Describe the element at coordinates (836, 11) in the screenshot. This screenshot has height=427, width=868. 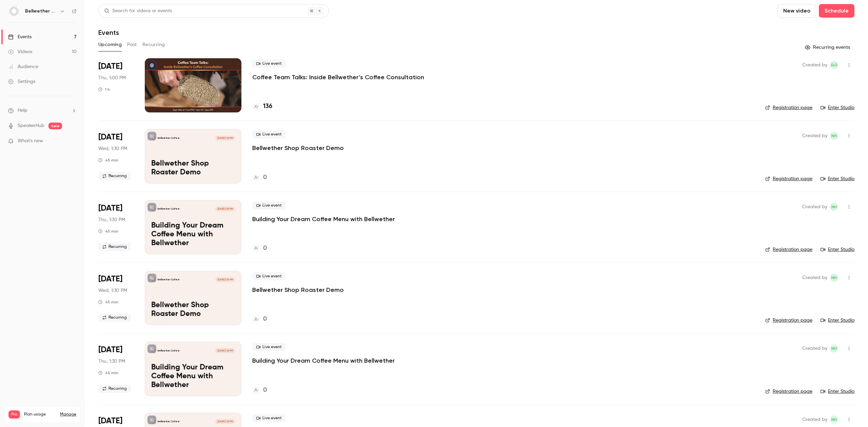
I see `button: Schedule` at that location.